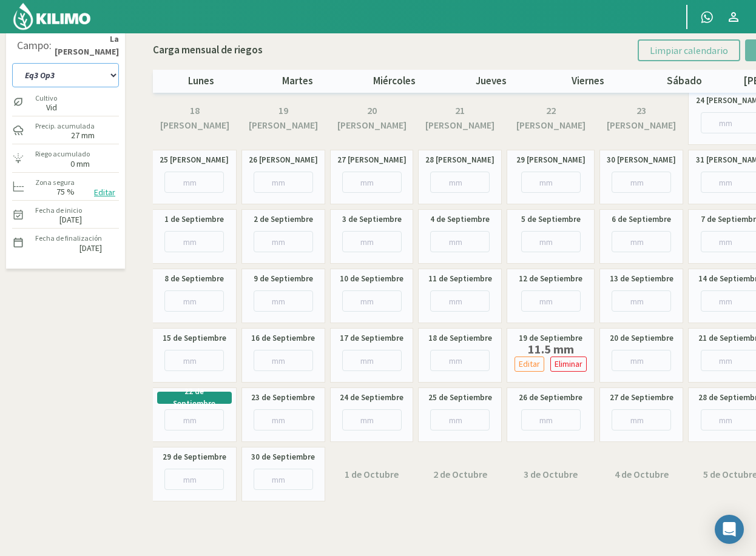 This screenshot has width=756, height=556. Describe the element at coordinates (80, 164) in the screenshot. I see `label: 0 mm` at that location.